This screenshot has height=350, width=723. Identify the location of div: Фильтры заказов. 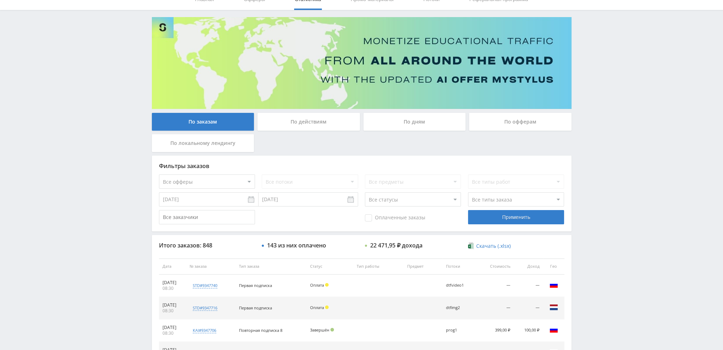
(362, 166).